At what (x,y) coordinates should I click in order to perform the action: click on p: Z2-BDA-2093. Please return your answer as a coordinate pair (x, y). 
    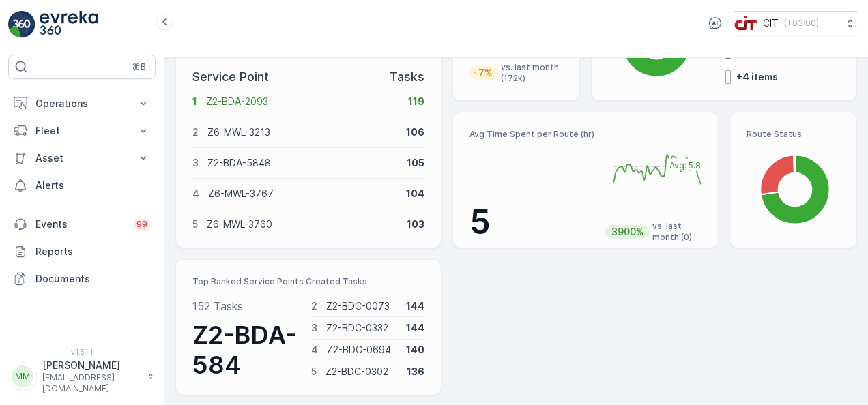
    Looking at the image, I should click on (302, 101).